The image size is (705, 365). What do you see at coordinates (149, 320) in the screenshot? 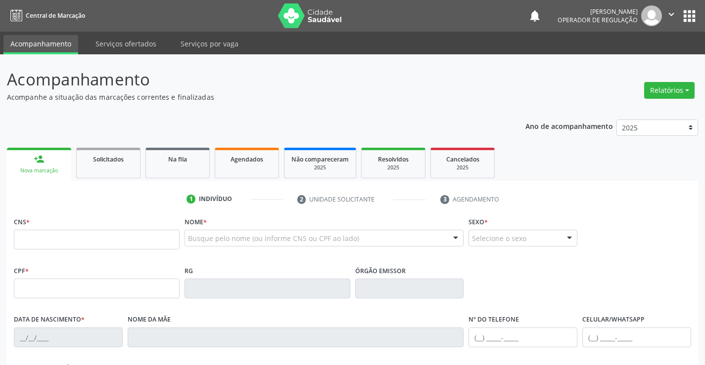
I see `label: Nome da mãe` at bounding box center [149, 320].